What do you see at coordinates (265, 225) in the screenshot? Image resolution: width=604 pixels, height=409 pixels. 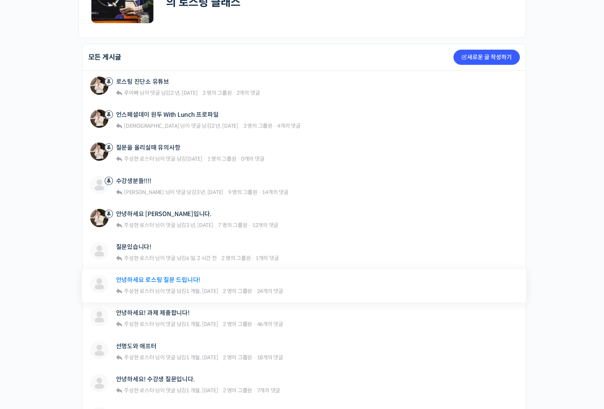 I see `span: 12개의 댓글` at bounding box center [265, 225].